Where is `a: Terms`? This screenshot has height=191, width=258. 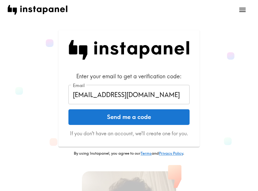 a: Terms is located at coordinates (146, 153).